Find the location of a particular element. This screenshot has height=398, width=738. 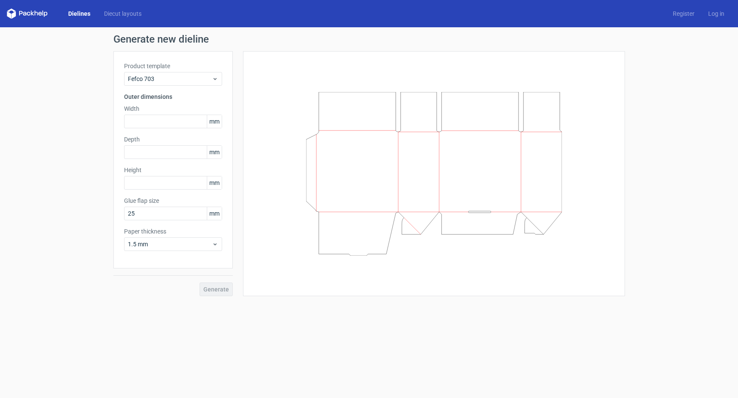

span: Fefco 703 is located at coordinates (170, 79).